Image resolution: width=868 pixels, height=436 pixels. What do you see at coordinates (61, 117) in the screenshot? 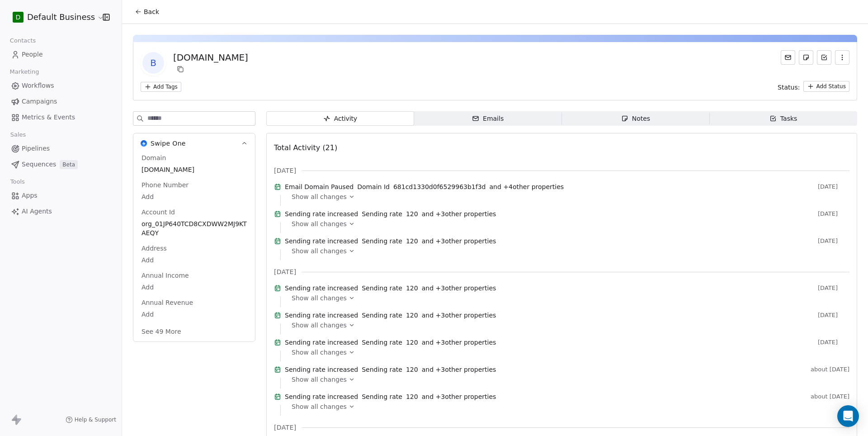
I see `a: Metrics & Events` at bounding box center [61, 117].